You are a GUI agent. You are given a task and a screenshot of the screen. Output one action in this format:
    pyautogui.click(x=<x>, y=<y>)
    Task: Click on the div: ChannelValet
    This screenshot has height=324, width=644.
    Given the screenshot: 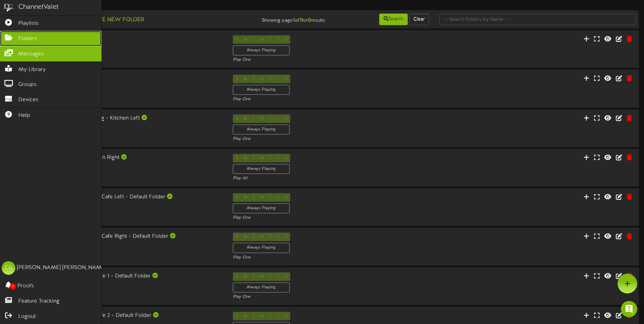 What is the action you would take?
    pyautogui.click(x=38, y=7)
    